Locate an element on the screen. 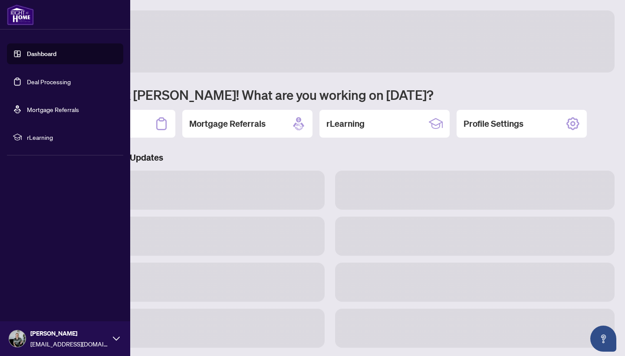 This screenshot has height=356, width=625. h2: Mortgage Referrals is located at coordinates (228, 124).